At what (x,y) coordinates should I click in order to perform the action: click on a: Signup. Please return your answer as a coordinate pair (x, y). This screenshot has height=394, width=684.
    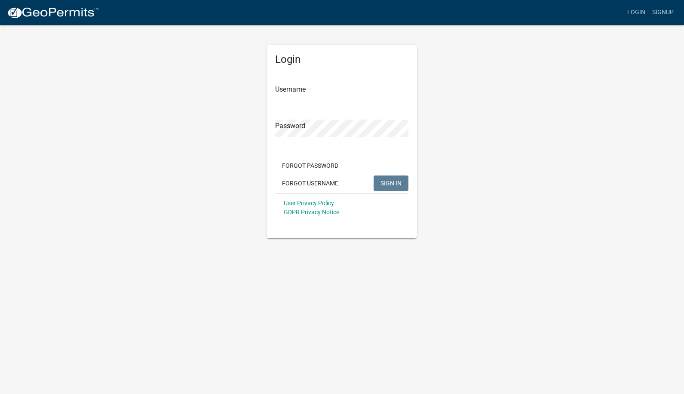
    Looking at the image, I should click on (663, 12).